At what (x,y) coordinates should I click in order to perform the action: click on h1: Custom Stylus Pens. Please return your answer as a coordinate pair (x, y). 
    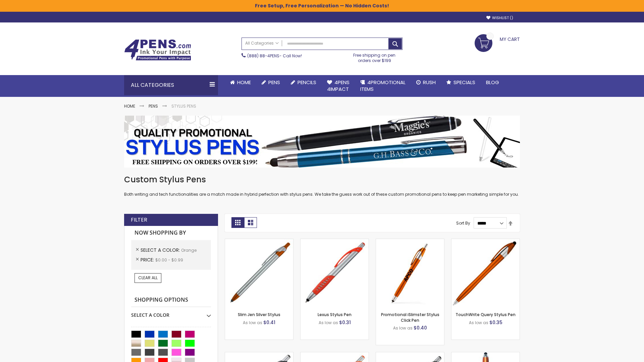
    Looking at the image, I should click on (322, 180).